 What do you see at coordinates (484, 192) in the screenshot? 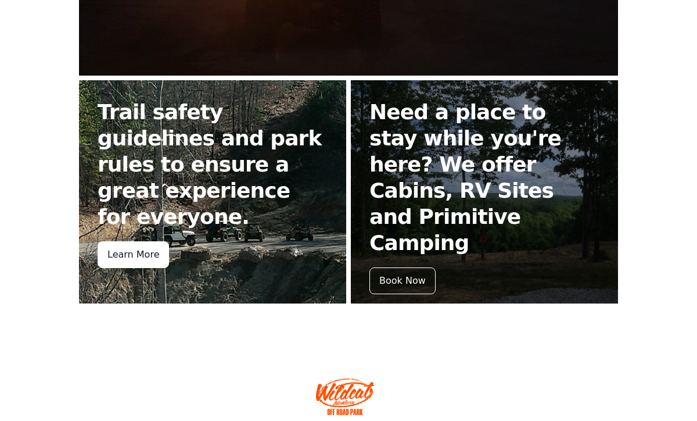
I see `a: Need a place to stay while you're here? We offer Cabins, RV Sites and Primitive Camping Book Now` at bounding box center [484, 192].